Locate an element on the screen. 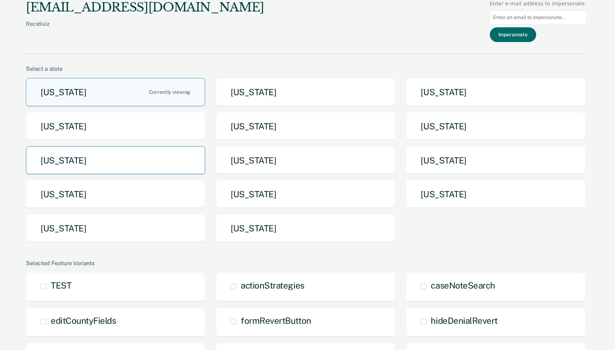  span: editCountyFields is located at coordinates (83, 321).